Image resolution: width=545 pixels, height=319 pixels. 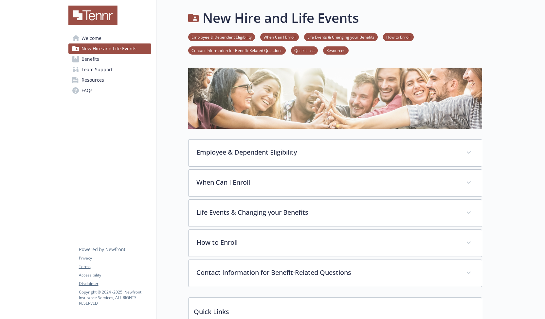 I want to click on p: Employee & Dependent Eligibility, so click(x=327, y=152).